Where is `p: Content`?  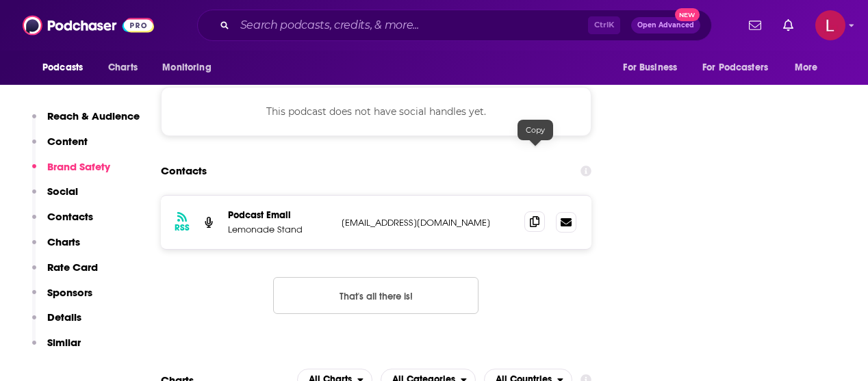
p: Content is located at coordinates (67, 141).